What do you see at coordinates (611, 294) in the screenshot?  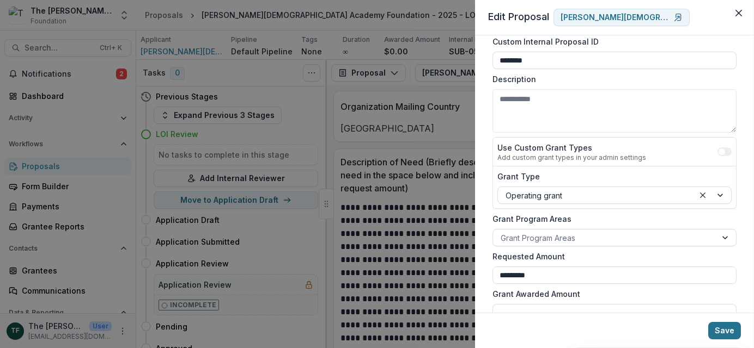 I see `label: Grant Awarded Amount` at bounding box center [611, 294].